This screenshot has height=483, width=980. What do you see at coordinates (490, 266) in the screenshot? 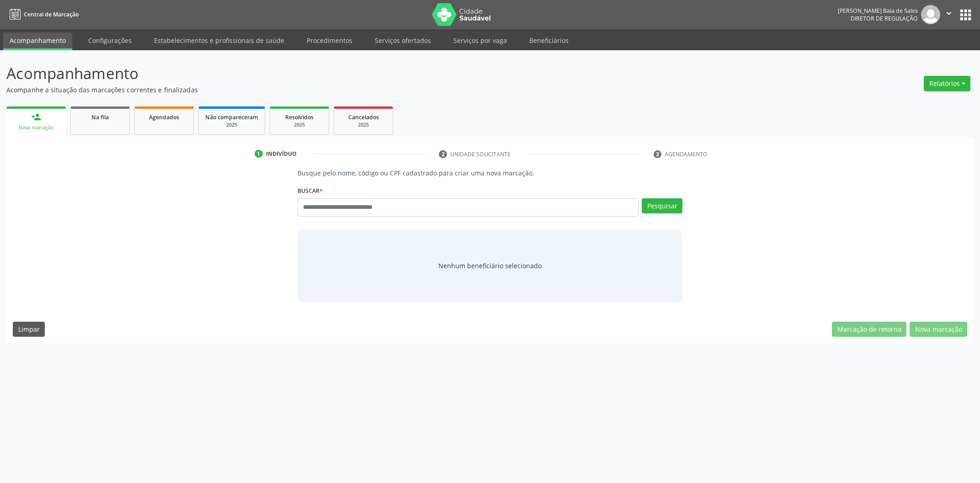
I see `span: Nenhum beneficiário selecionado` at bounding box center [490, 266].